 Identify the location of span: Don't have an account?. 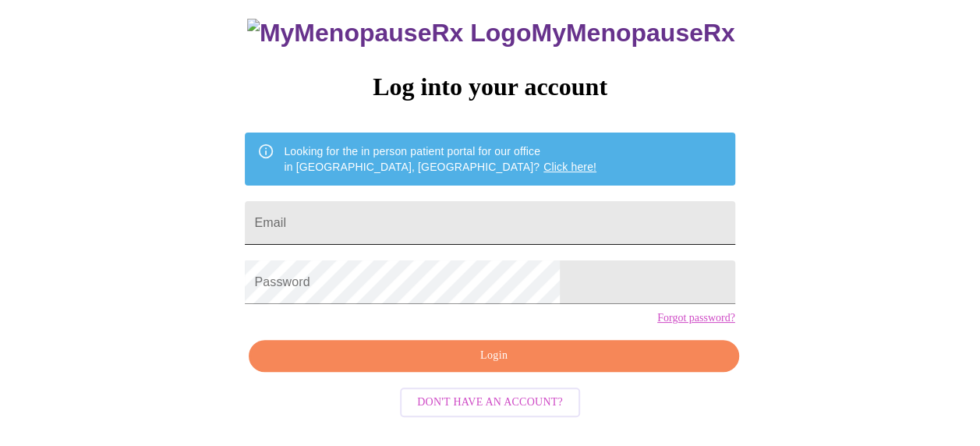
(490, 402).